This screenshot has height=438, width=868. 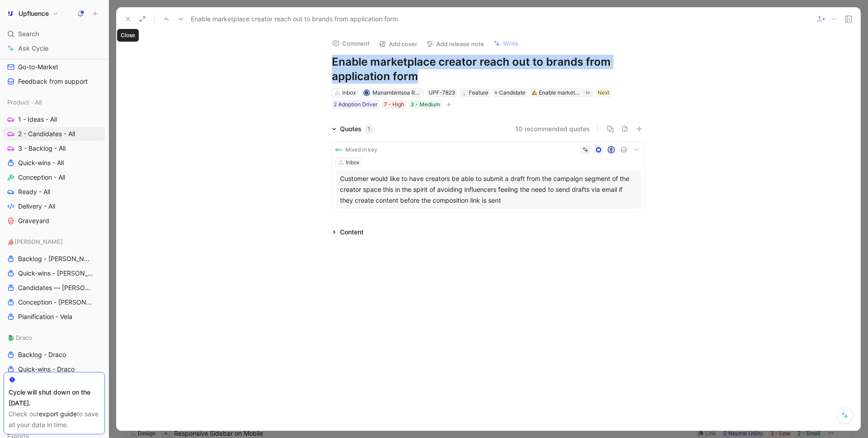 I want to click on h1: Upfluence, so click(x=33, y=13).